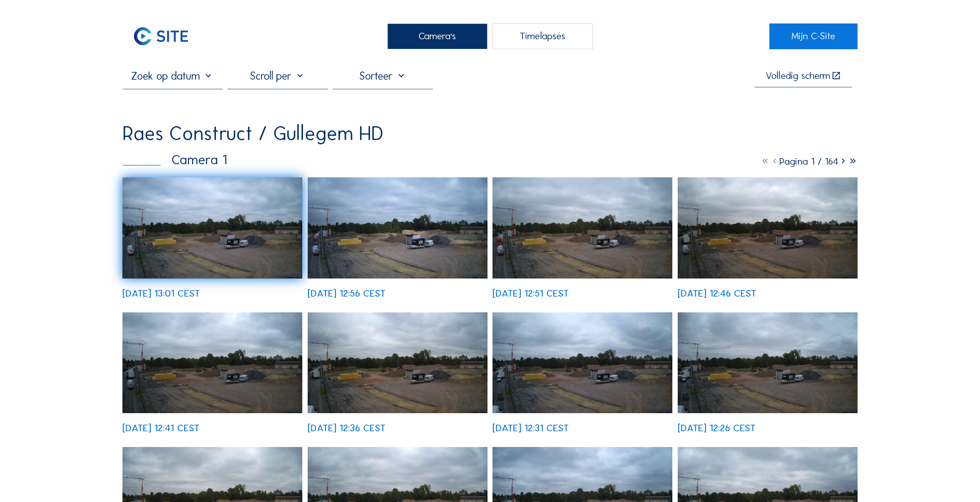 The image size is (980, 502). Describe the element at coordinates (212, 228) in the screenshot. I see `img: image_53438751` at that location.